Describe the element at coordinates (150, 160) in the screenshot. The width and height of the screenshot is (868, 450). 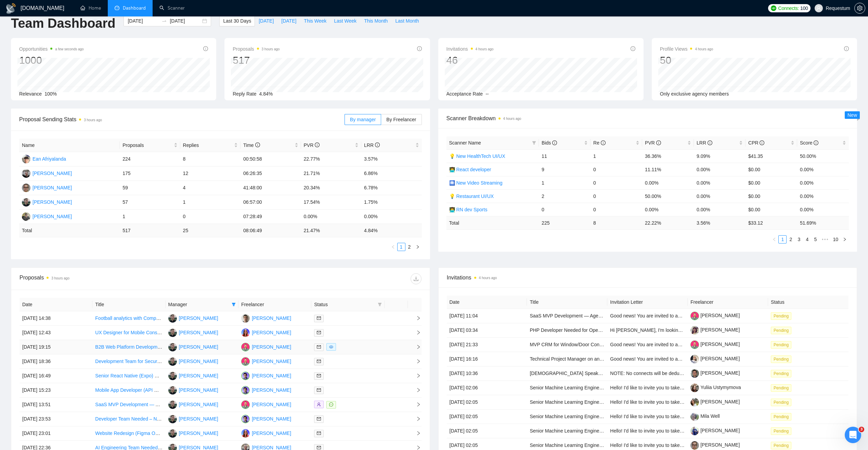
I see `td: 224` at that location.